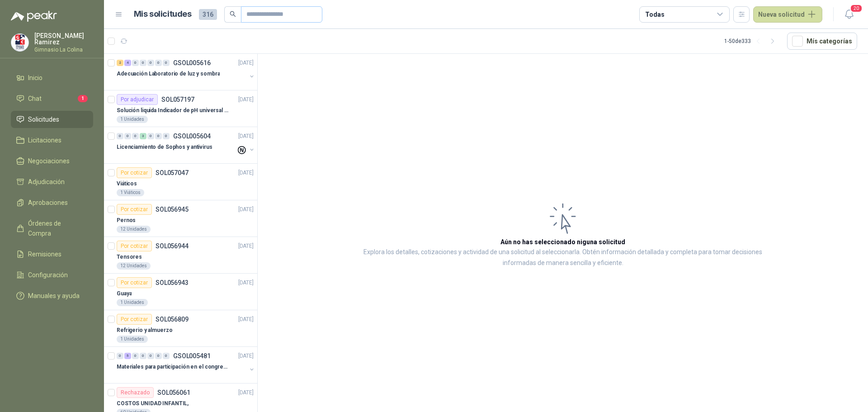 Image resolution: width=868 pixels, height=412 pixels. What do you see at coordinates (144, 330) in the screenshot?
I see `p: Refrigerio y almuerzo` at bounding box center [144, 330].